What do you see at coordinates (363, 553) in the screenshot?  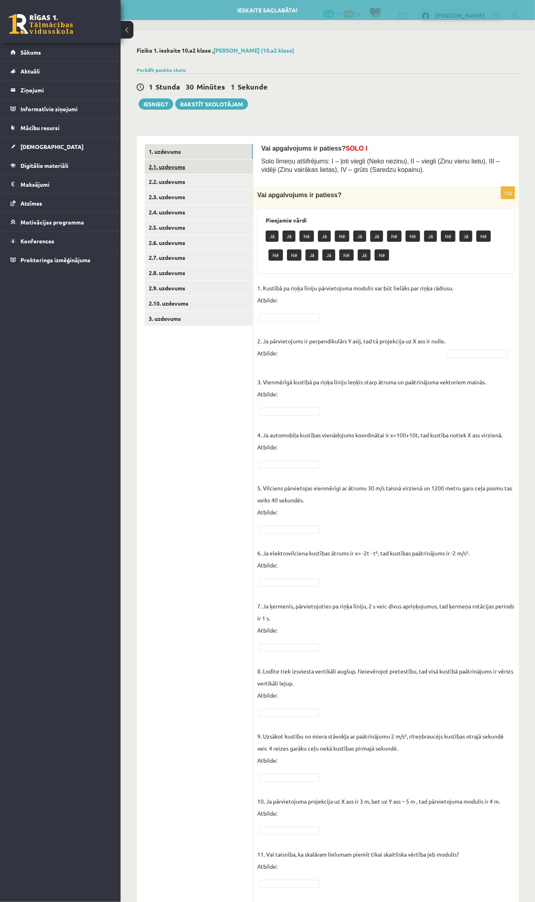 I see `p: 6. Ja elektrovilciena kustības ātrums ir x= -2t - t², tad kustības paātrinājums ir -2 m/s². Atbilde:` at bounding box center [363, 553].